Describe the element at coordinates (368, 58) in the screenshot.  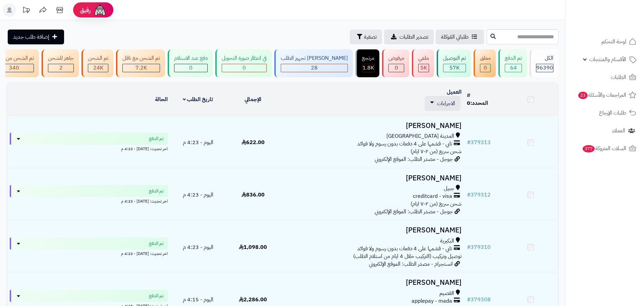
I see `div: مرتجع` at that location.